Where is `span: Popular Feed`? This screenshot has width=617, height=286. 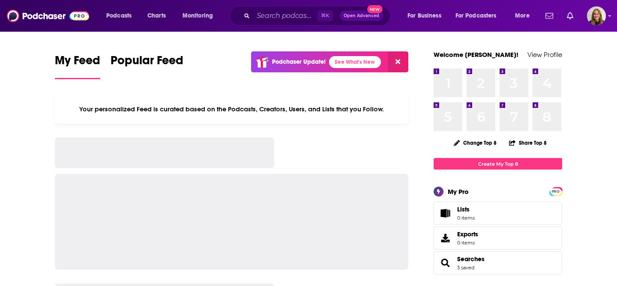 span: Popular Feed is located at coordinates (147, 63).